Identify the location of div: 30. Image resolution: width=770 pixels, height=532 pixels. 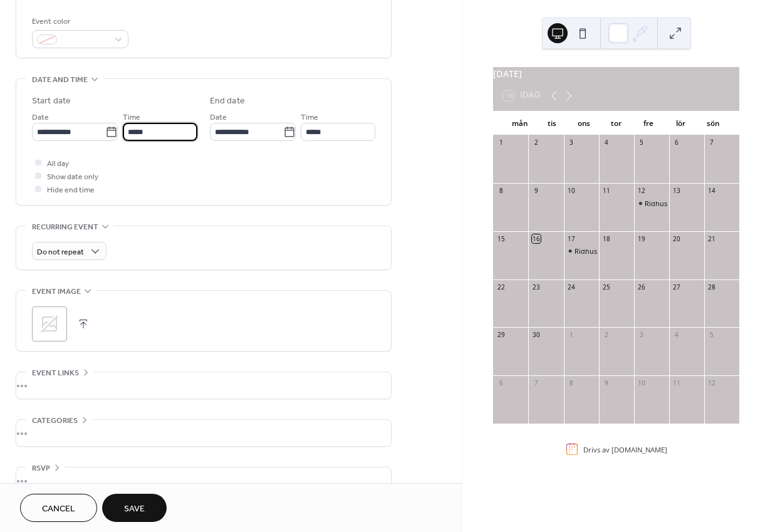
(536, 335).